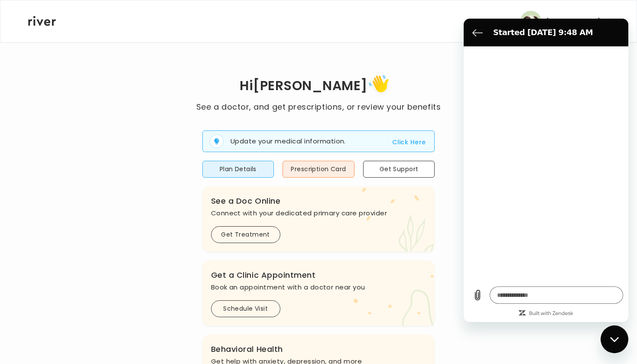  I want to click on a: Built with Zendesk: Visit the Zendesk website in a new tab, so click(88, 295).